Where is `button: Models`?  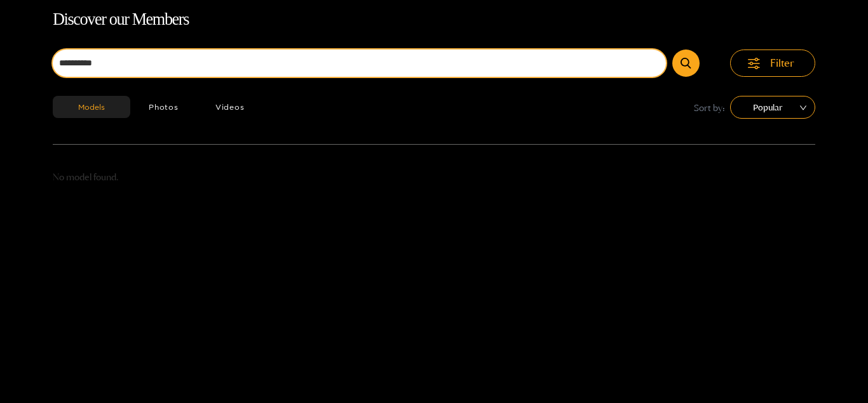 button: Models is located at coordinates (92, 106).